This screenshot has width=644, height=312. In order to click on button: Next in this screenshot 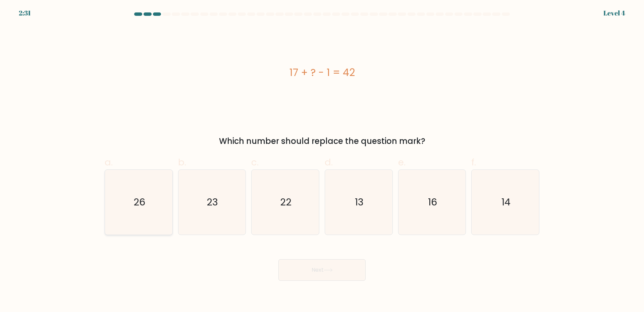, I will do `click(322, 269)`.